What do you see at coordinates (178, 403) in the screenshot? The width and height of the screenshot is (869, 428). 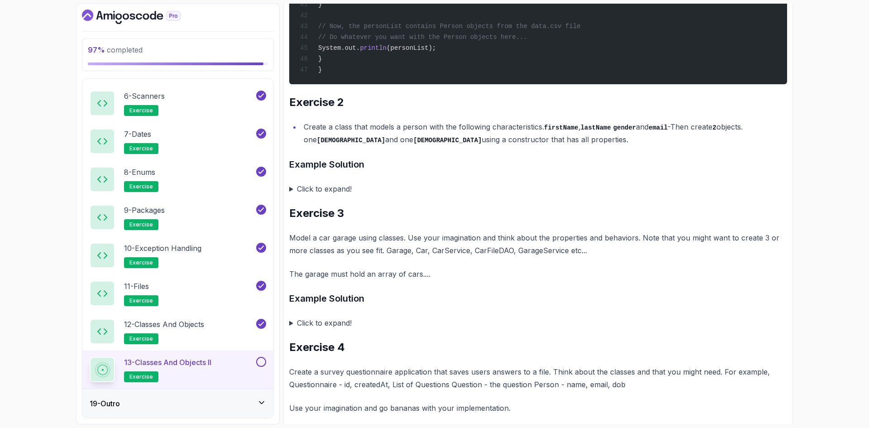 I see `button: 19-Outro` at bounding box center [178, 403].